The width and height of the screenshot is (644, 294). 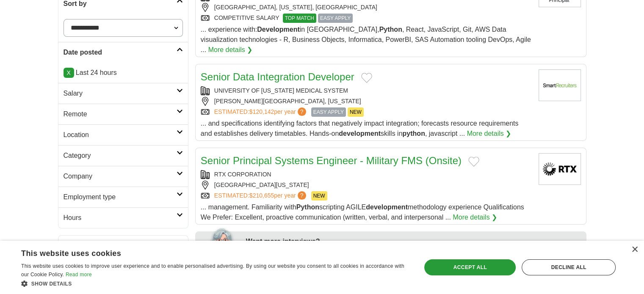 What do you see at coordinates (123, 52) in the screenshot?
I see `a: Date posted` at bounding box center [123, 52].